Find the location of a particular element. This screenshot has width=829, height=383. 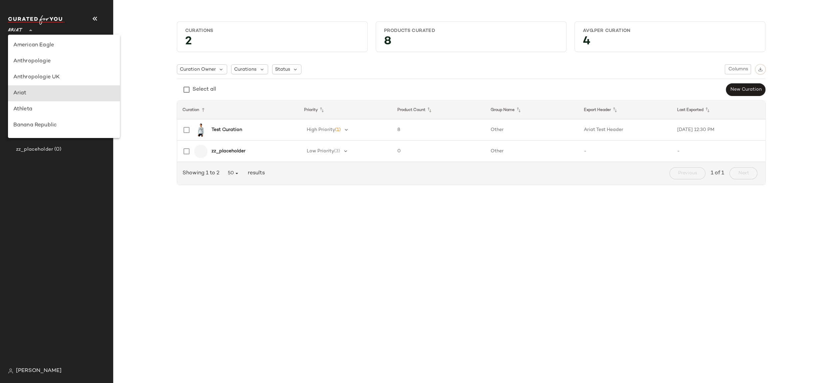

span: All Products is located at coordinates (37, 83).